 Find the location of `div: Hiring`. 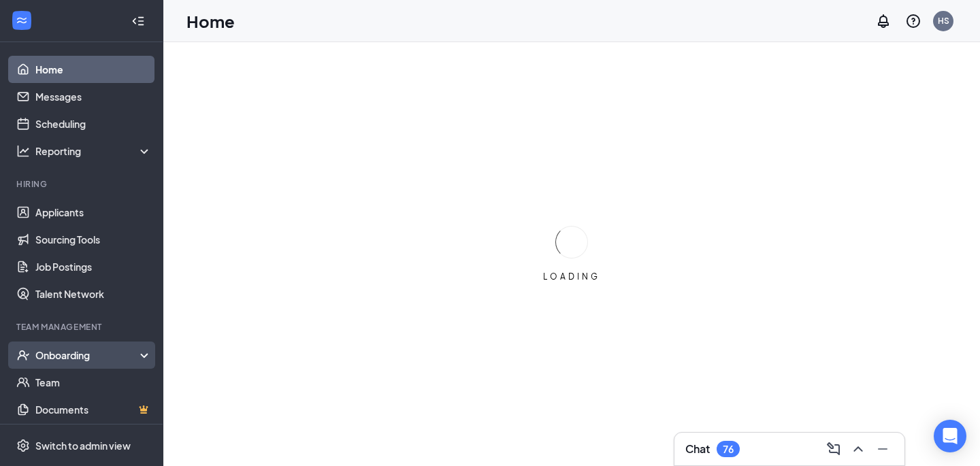

div: Hiring is located at coordinates (82, 184).